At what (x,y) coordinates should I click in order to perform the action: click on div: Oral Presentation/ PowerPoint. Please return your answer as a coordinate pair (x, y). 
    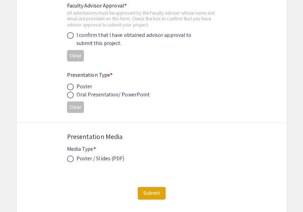
    Looking at the image, I should click on (113, 95).